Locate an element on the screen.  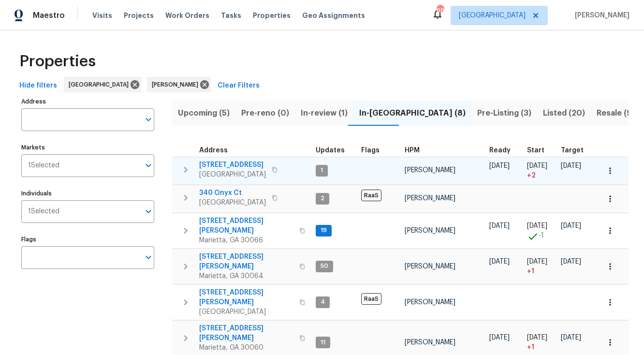
span: Tasks is located at coordinates (231, 15).